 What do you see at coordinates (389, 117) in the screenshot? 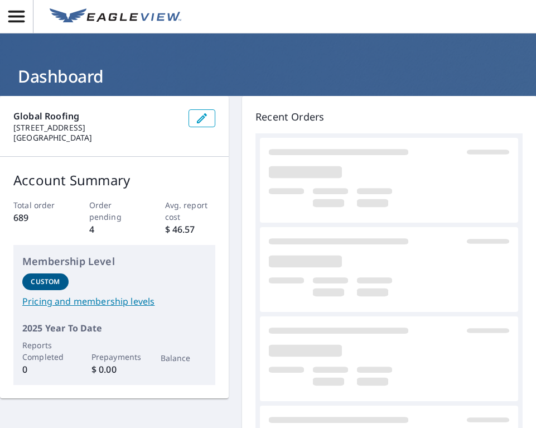
I see `p: Recent Orders` at bounding box center [389, 117].